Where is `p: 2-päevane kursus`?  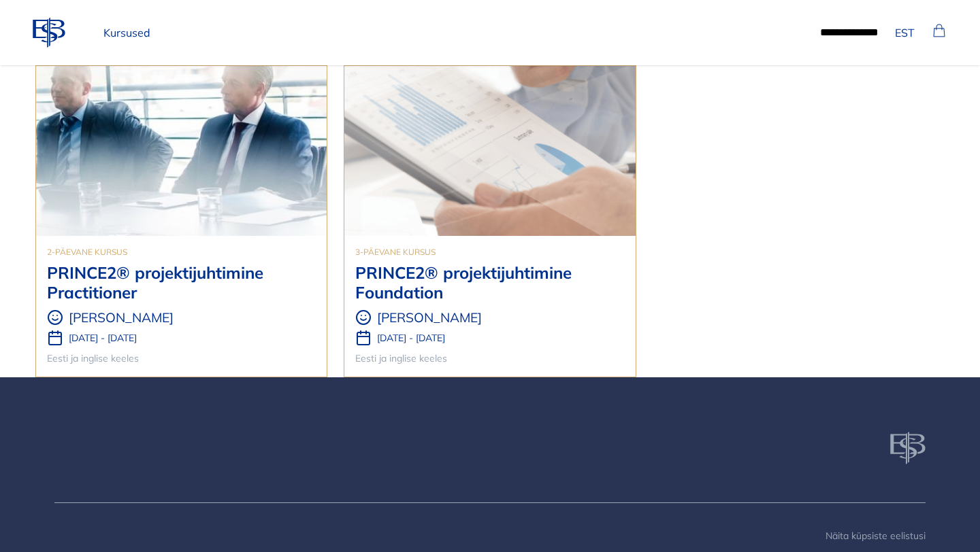 p: 2-päevane kursus is located at coordinates (181, 252).